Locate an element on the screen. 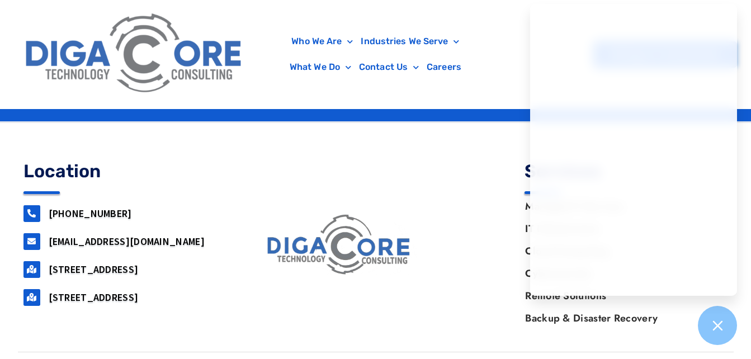 The width and height of the screenshot is (751, 359). a: IT Infrastructure is located at coordinates (621, 229).